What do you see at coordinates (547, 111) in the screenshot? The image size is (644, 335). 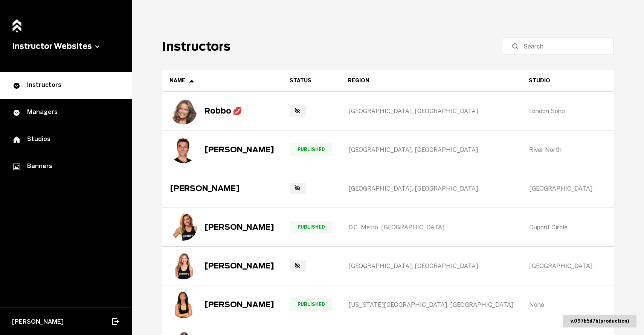 I see `span: London Soho` at bounding box center [547, 111].